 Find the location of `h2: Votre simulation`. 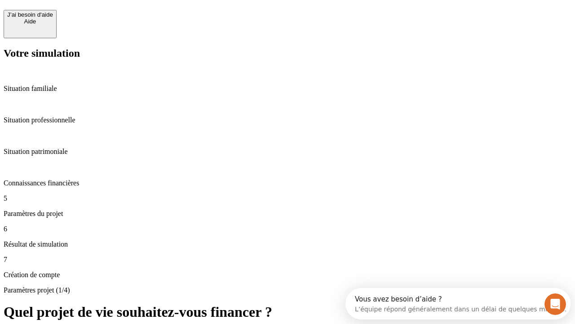

h2: Votre simulation is located at coordinates (288, 53).